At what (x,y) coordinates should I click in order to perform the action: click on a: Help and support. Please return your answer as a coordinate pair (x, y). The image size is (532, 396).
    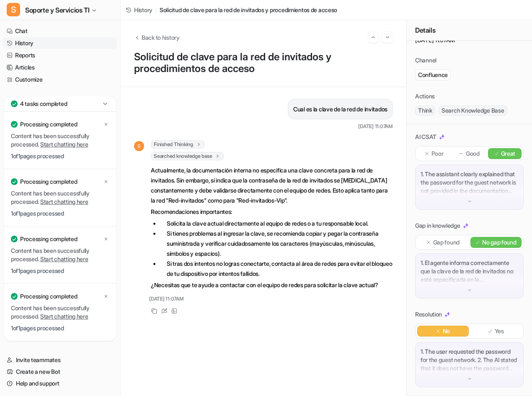
    Looking at the image, I should click on (60, 384).